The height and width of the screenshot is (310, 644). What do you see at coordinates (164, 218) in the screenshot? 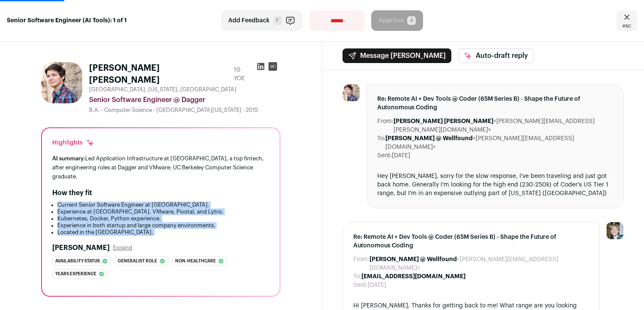
I see `li: Kubernetes, Docker, Python experience.` at bounding box center [164, 218].